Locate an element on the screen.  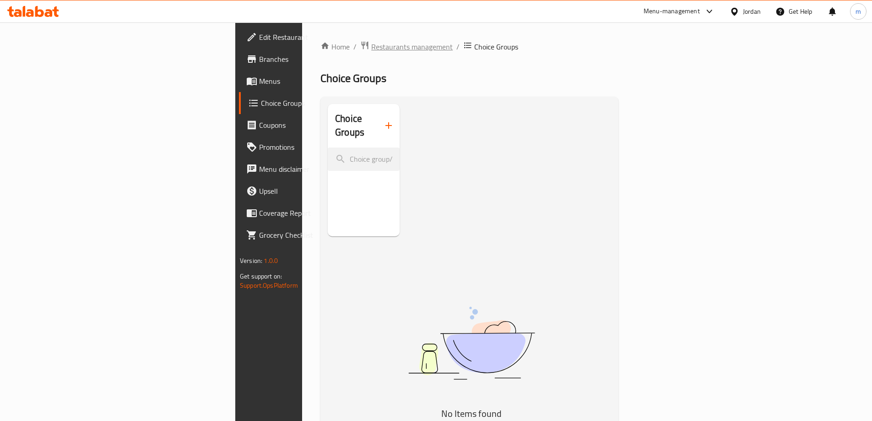
a: Choice Groups is located at coordinates (310, 103).